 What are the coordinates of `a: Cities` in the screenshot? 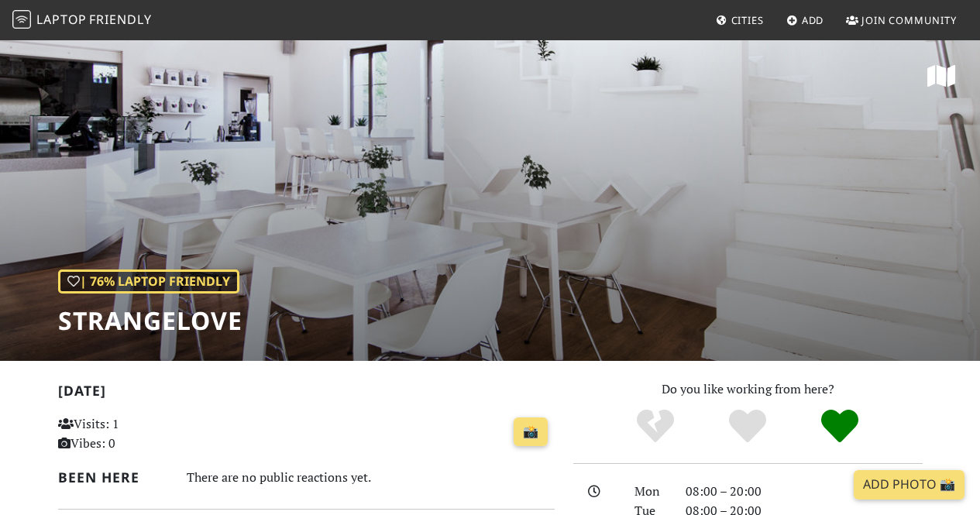 It's located at (739, 20).